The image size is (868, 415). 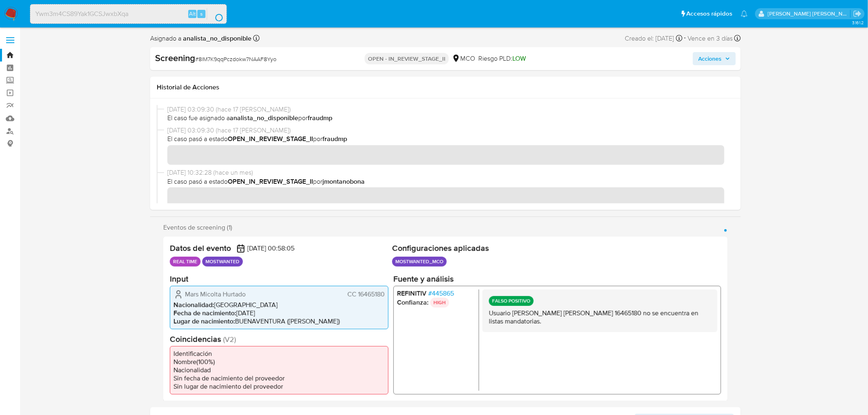 What do you see at coordinates (857, 14) in the screenshot?
I see `a: Salir` at bounding box center [857, 14].